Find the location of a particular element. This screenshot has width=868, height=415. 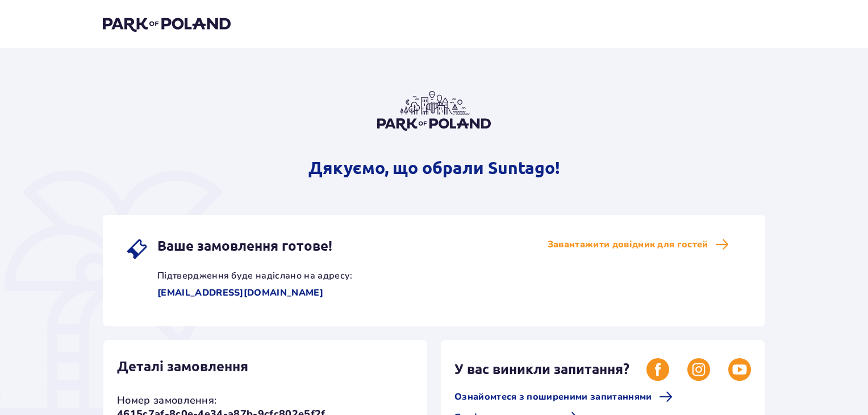

p: Деталі замовлення is located at coordinates (183, 367).